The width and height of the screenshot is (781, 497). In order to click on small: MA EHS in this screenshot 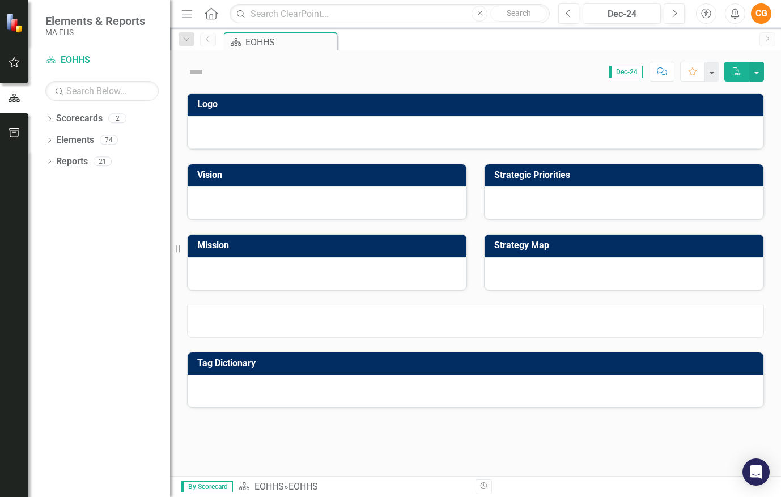, I will do `click(95, 32)`.